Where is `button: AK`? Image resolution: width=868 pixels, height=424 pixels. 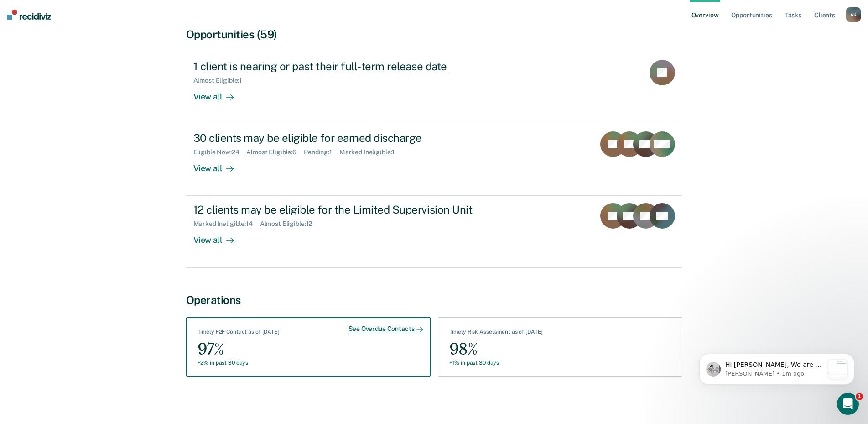 button: AK is located at coordinates (853, 15).